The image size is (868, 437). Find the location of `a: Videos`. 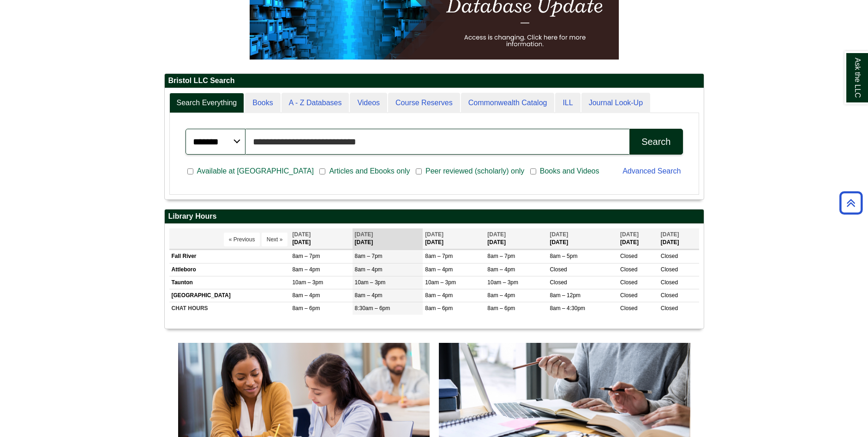

a: Videos is located at coordinates (368, 103).